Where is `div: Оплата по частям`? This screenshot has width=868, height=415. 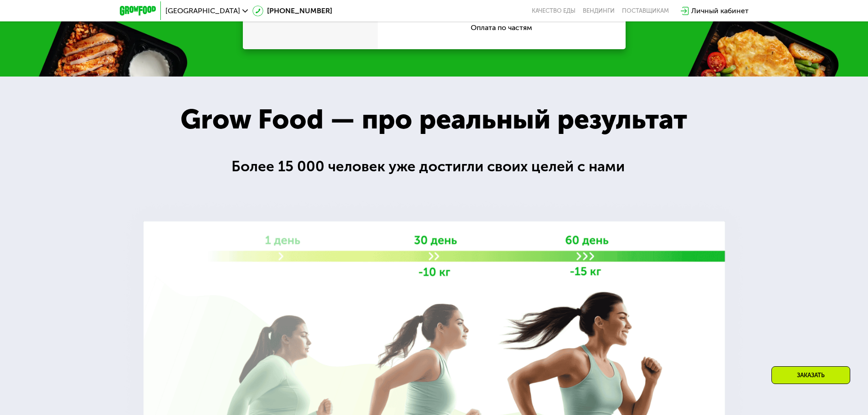
div: Оплата по частям is located at coordinates (501, 28).